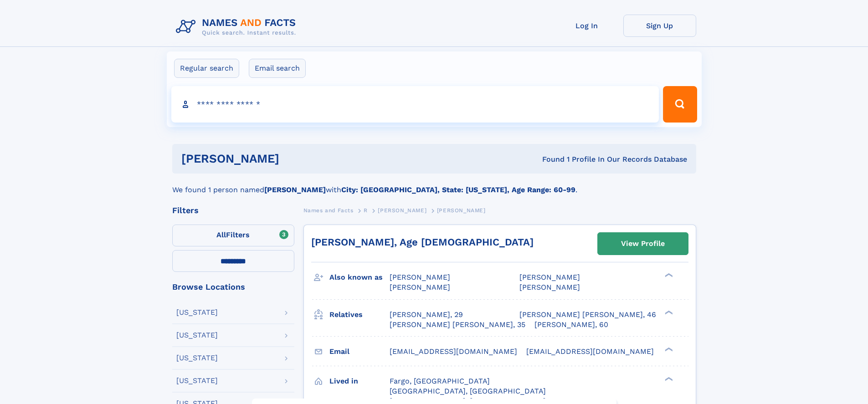 This screenshot has height=404, width=868. I want to click on span: R, so click(365, 210).